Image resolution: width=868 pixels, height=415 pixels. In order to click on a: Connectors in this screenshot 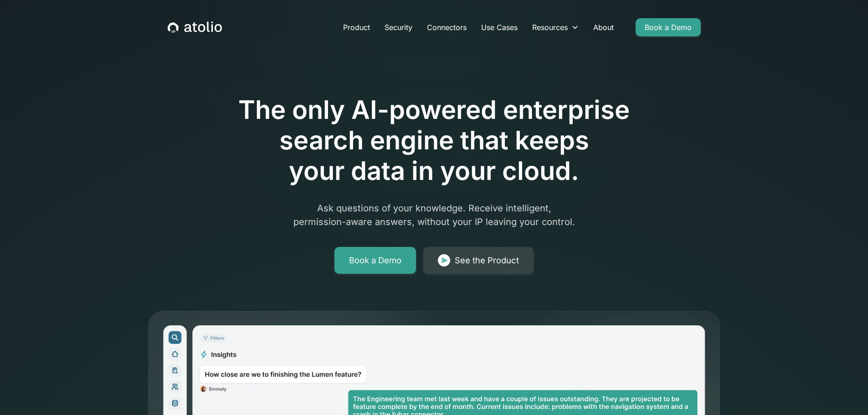, I will do `click(446, 27)`.